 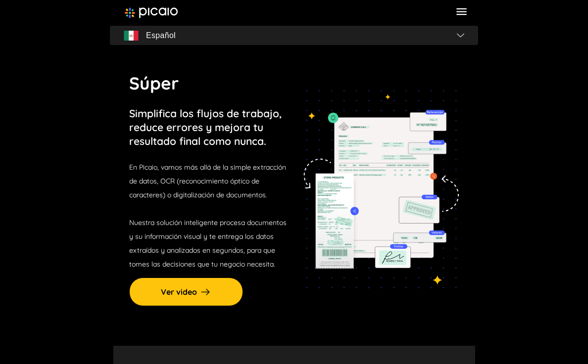 What do you see at coordinates (151, 13) in the screenshot?
I see `img: image` at bounding box center [151, 13].